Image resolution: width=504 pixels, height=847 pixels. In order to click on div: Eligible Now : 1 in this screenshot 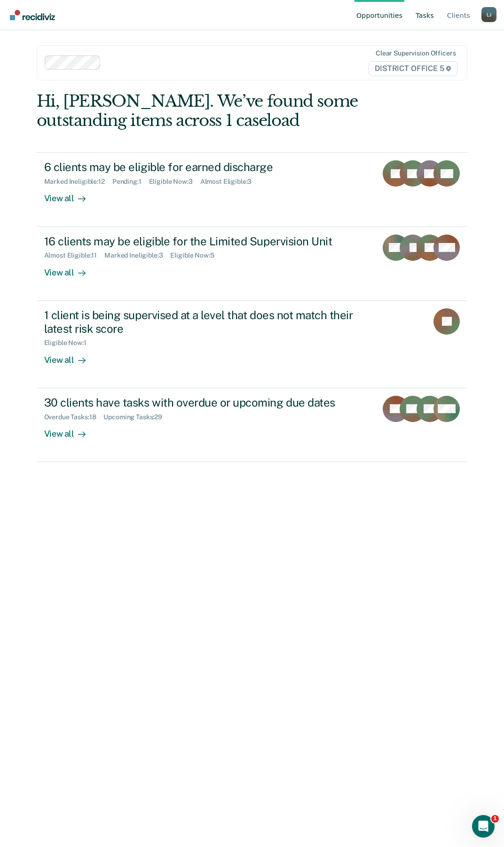, I will do `click(69, 343)`.